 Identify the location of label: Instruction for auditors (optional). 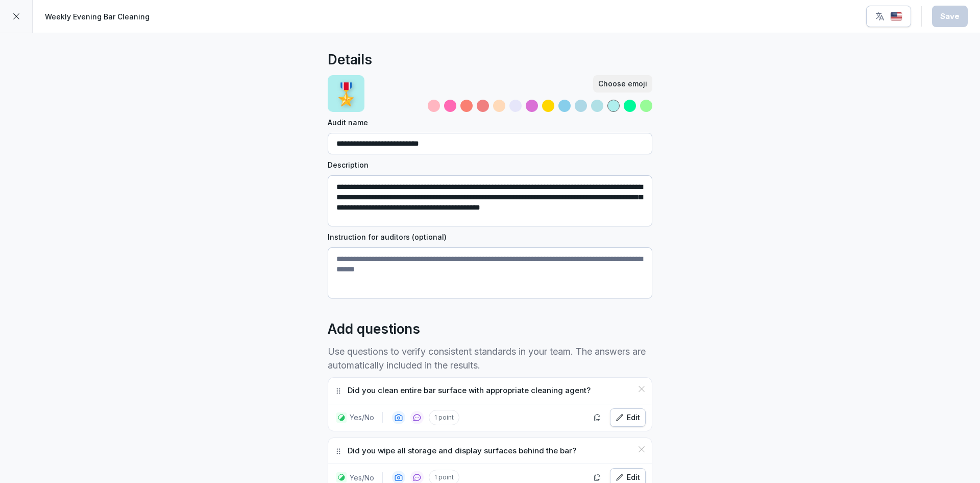
(490, 237).